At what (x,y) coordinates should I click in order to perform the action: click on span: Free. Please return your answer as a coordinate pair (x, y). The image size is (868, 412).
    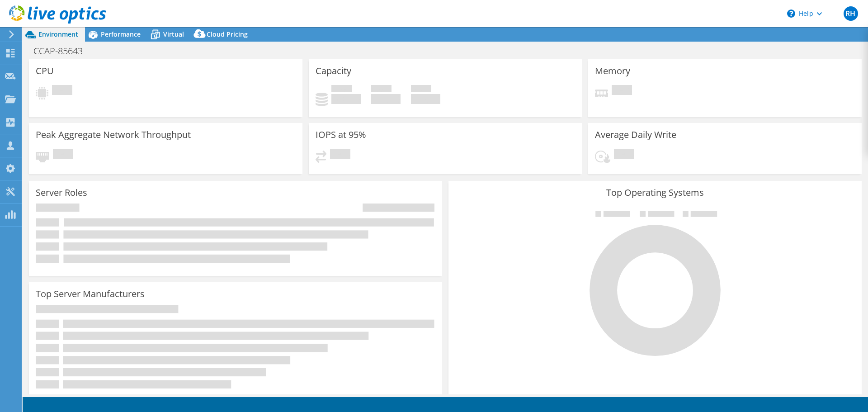
    Looking at the image, I should click on (381, 90).